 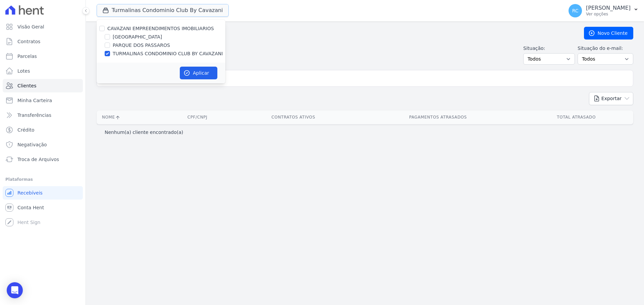 What do you see at coordinates (27, 86) in the screenshot?
I see `span: Clientes` at bounding box center [27, 86].